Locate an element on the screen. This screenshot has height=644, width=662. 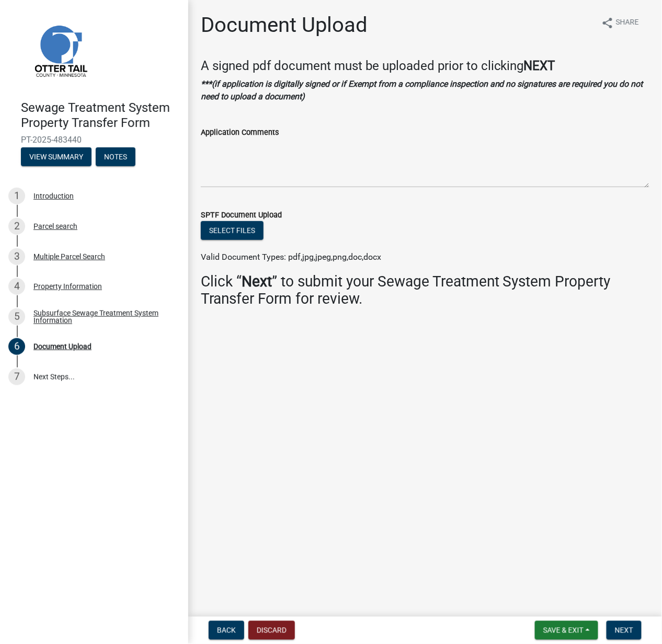
label: SPTF Document Upload is located at coordinates (242, 216).